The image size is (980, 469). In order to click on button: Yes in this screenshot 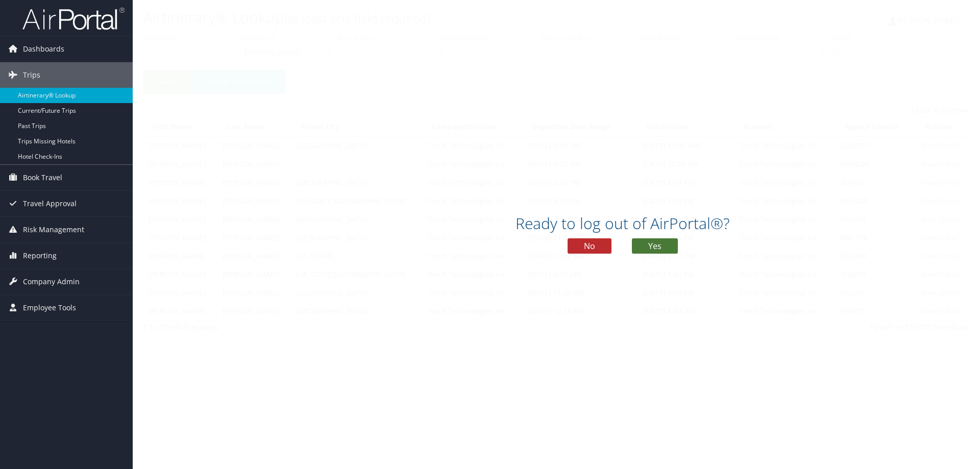, I will do `click(655, 246)`.